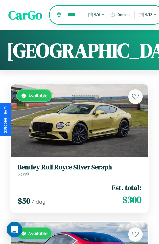 The width and height of the screenshot is (159, 244). Describe the element at coordinates (24, 200) in the screenshot. I see `span: $ 50` at that location.